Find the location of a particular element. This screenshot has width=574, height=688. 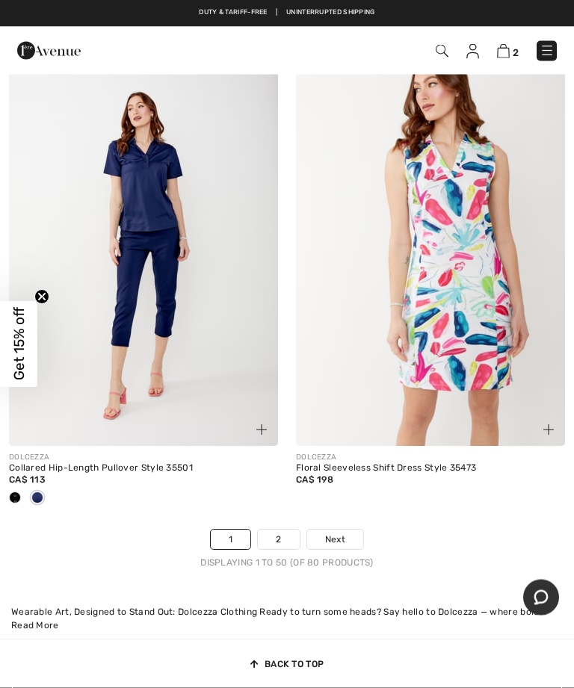

img: Search is located at coordinates (442, 51).